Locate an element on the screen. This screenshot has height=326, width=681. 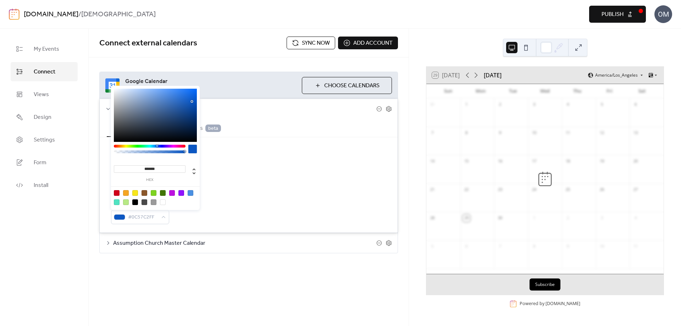
div: 26 is located at coordinates (602, 190).